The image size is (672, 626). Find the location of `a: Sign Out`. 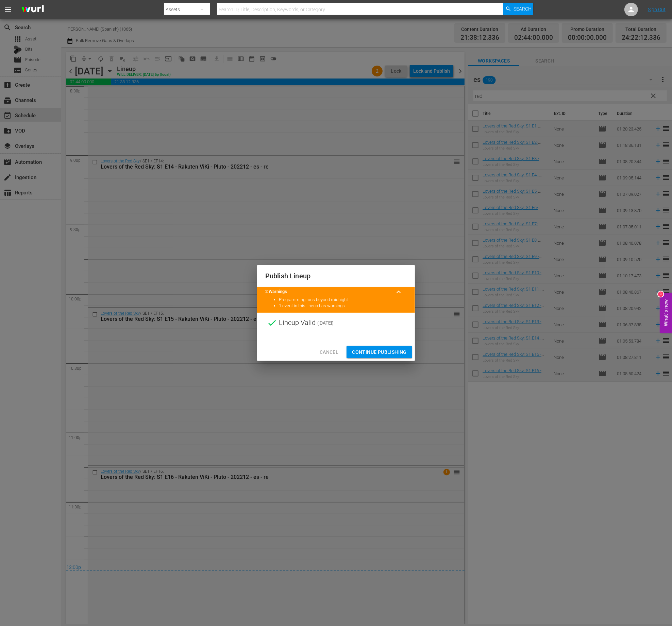

a: Sign Out is located at coordinates (657, 9).